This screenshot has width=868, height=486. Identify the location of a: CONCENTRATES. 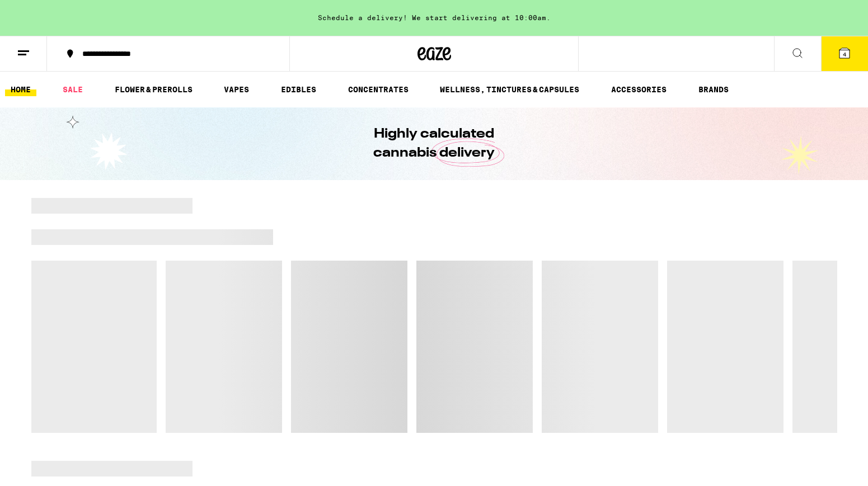
(379, 89).